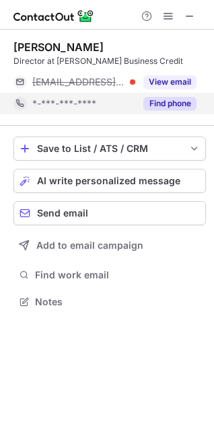 This screenshot has height=429, width=214. I want to click on button: Notes, so click(110, 302).